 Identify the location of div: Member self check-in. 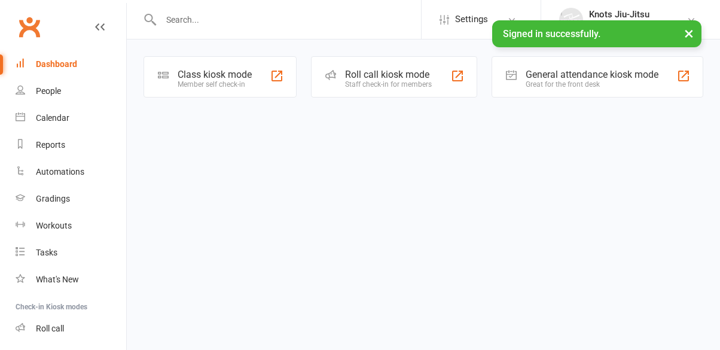
(215, 84).